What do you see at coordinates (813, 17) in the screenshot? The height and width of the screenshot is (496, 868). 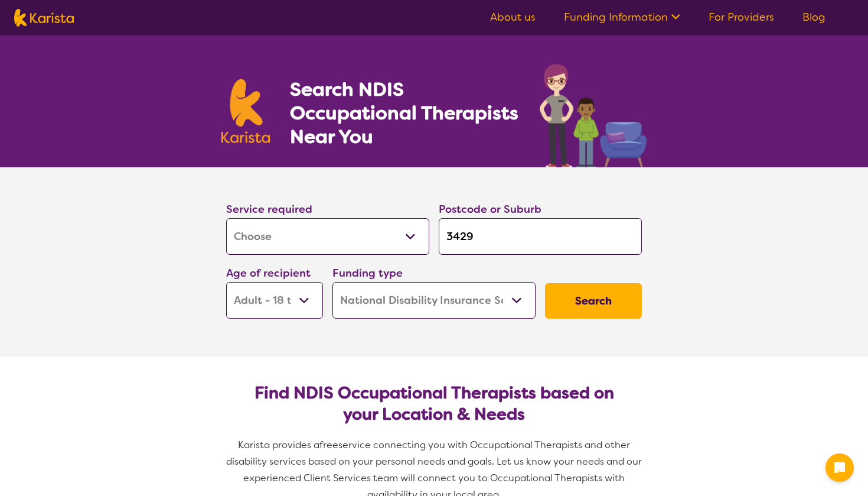 I see `a: Blog` at bounding box center [813, 17].